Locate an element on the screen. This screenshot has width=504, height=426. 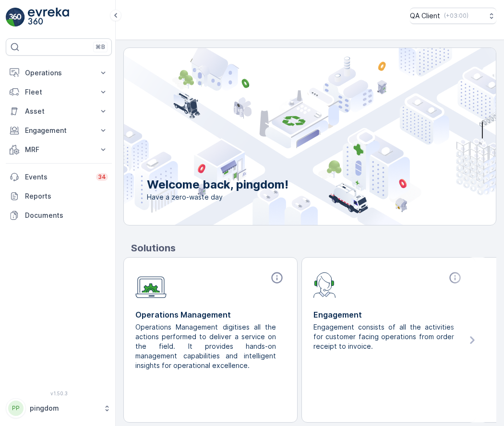
p: 34 is located at coordinates (102, 177).